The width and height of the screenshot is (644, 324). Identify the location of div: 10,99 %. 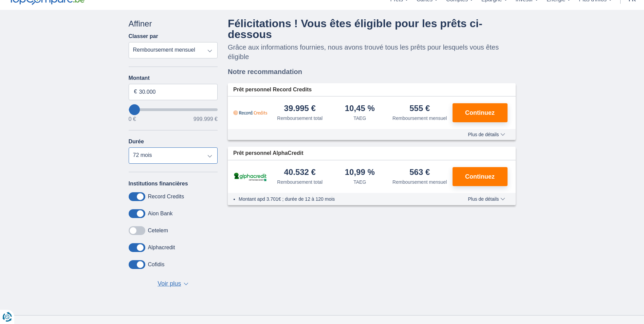
(360, 172).